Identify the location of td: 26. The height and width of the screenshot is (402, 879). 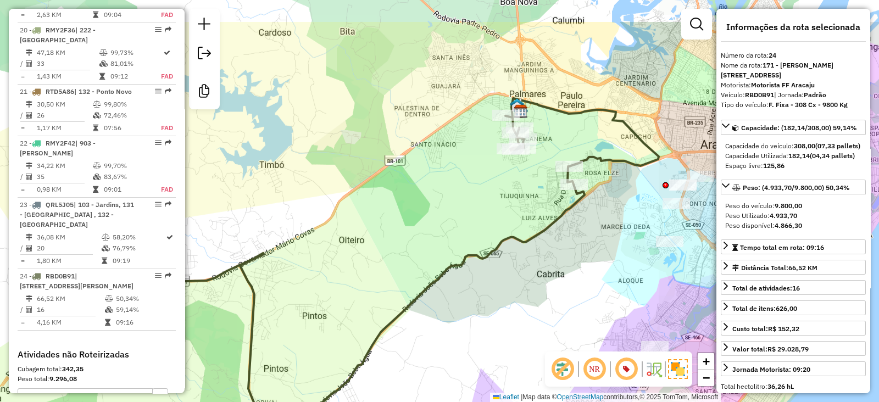
(64, 115).